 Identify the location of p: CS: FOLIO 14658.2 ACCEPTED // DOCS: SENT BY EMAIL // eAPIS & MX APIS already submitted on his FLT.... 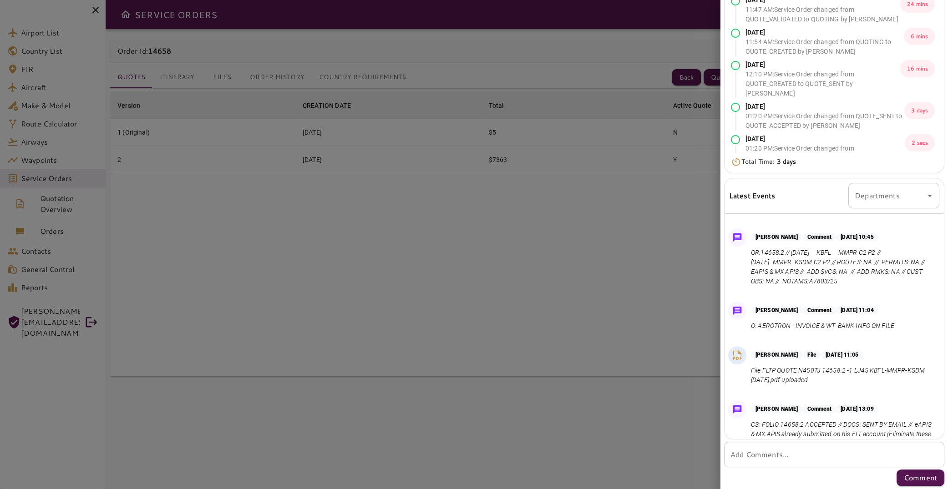
(843, 444).